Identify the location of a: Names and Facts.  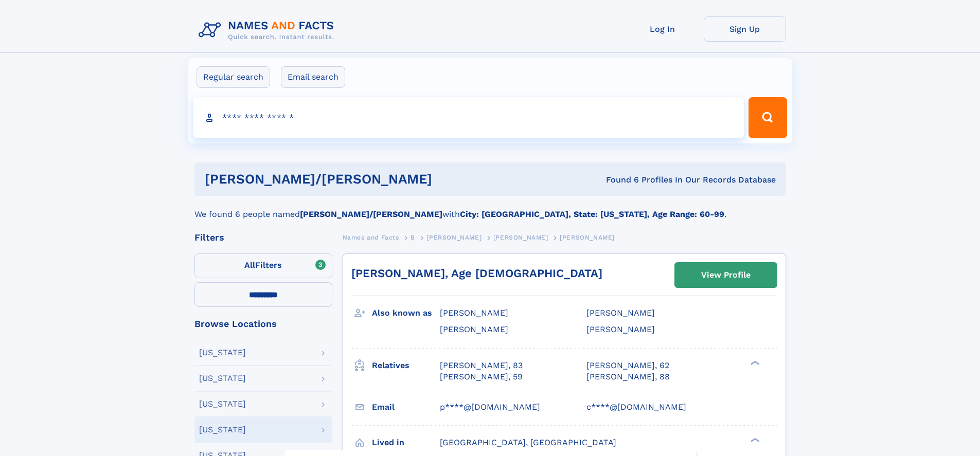
(371, 237).